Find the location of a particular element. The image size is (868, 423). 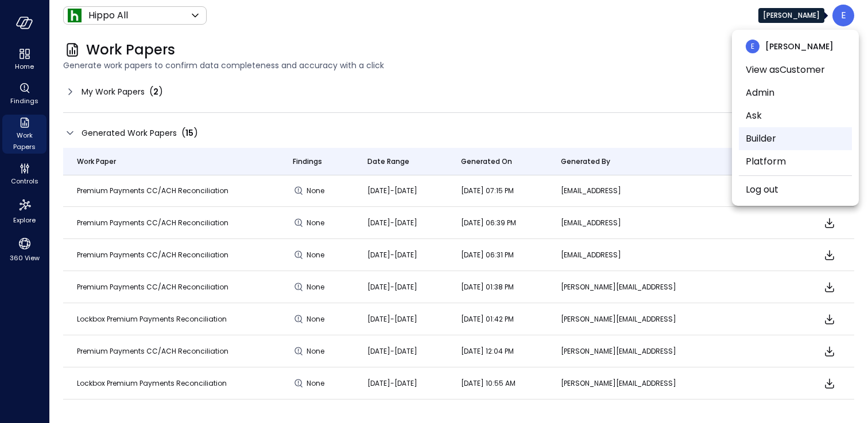

li: Admin is located at coordinates (795, 93).